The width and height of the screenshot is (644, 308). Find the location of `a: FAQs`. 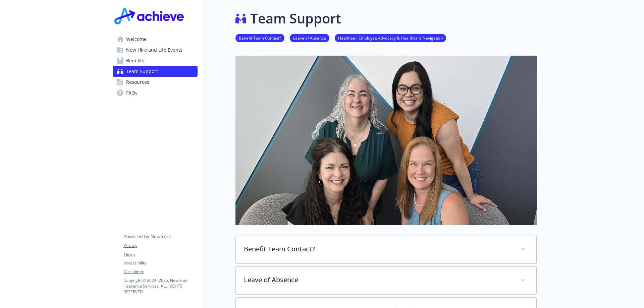

a: FAQs is located at coordinates (155, 92).